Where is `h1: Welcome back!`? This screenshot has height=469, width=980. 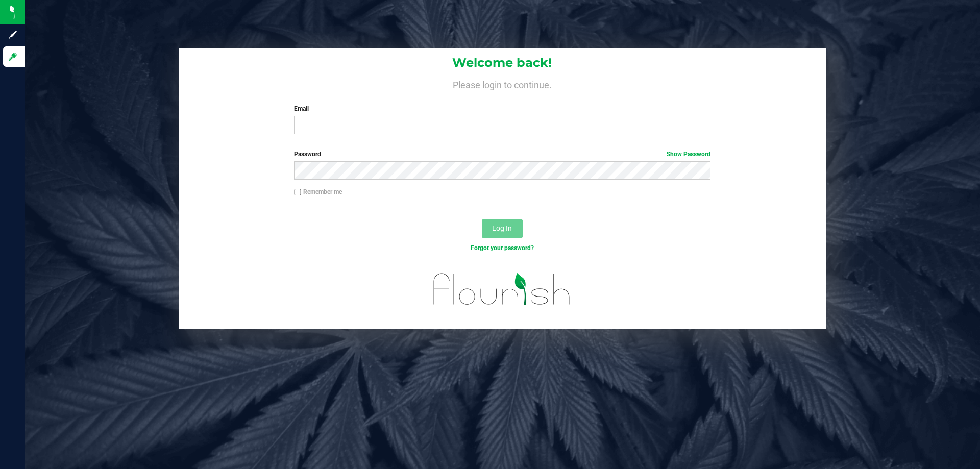
h1: Welcome back! is located at coordinates (502, 63).